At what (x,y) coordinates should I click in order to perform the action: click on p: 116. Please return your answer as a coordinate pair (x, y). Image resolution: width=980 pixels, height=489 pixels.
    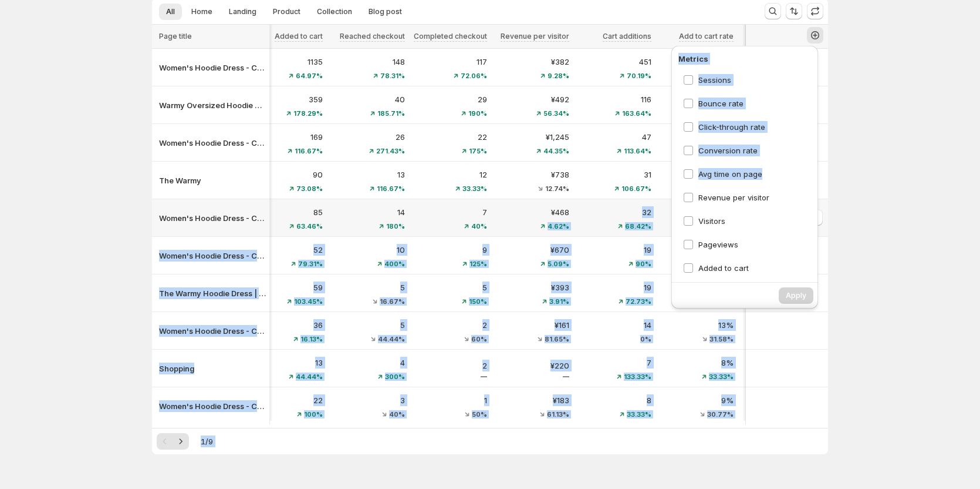
    Looking at the image, I should click on (614, 99).